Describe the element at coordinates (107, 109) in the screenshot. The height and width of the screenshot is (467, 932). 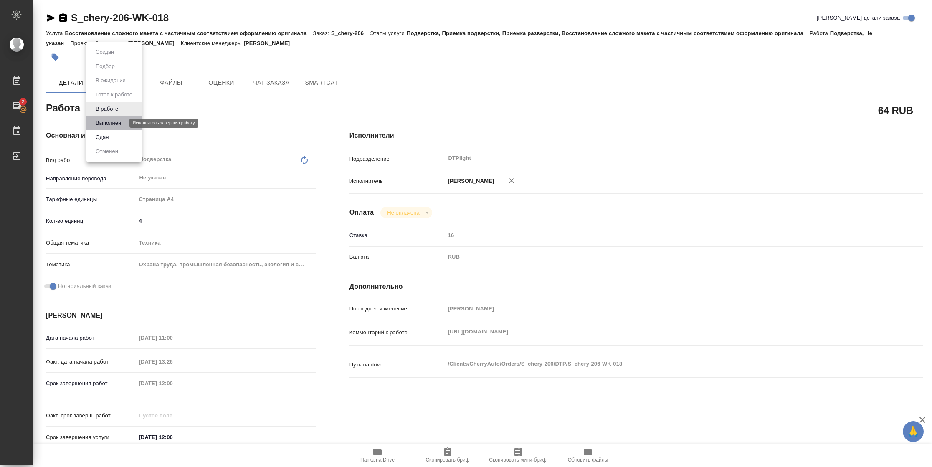
I see `button: В работе` at that location.